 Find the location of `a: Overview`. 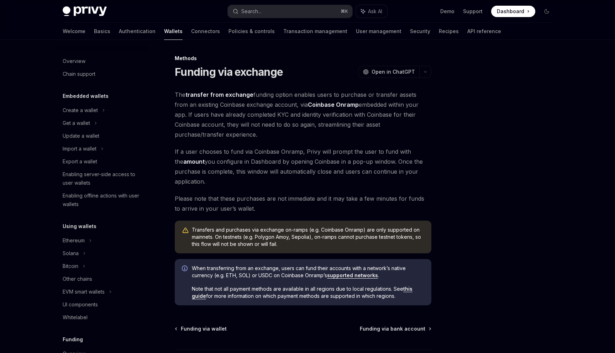

a: Overview is located at coordinates (102, 61).